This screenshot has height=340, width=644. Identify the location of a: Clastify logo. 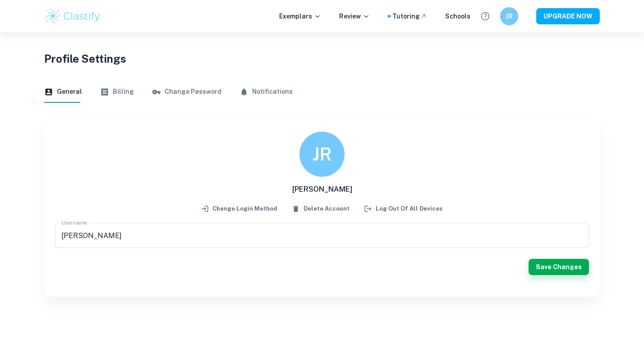
(73, 16).